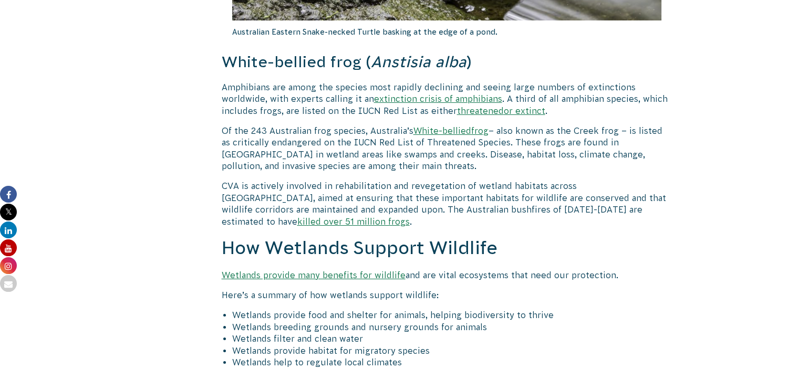  Describe the element at coordinates (447, 249) in the screenshot. I see `h2: How Wetlands Support Wildlife` at that location.